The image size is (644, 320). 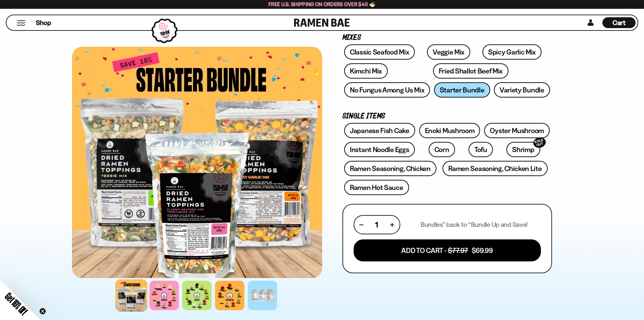 What do you see at coordinates (511, 52) in the screenshot?
I see `a: Spicy Garlic Mix` at bounding box center [511, 52].